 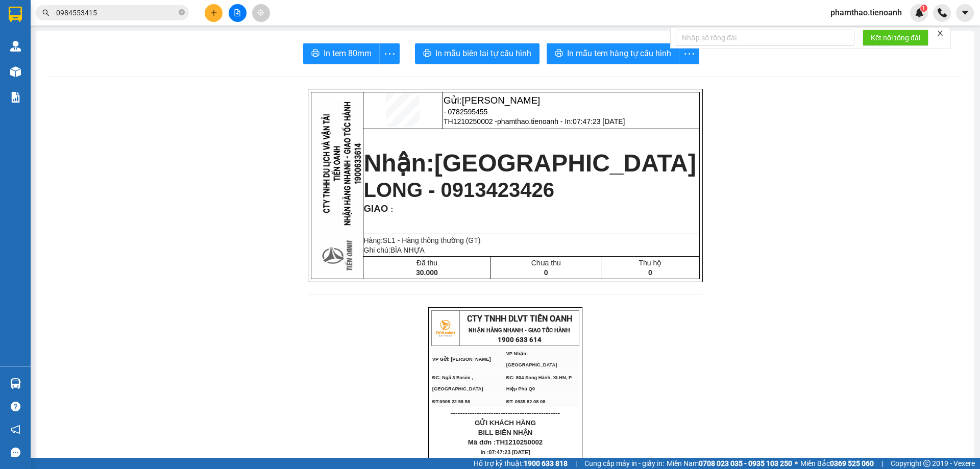 What do you see at coordinates (546, 262) in the screenshot?
I see `span: Chưa thu` at bounding box center [546, 262].